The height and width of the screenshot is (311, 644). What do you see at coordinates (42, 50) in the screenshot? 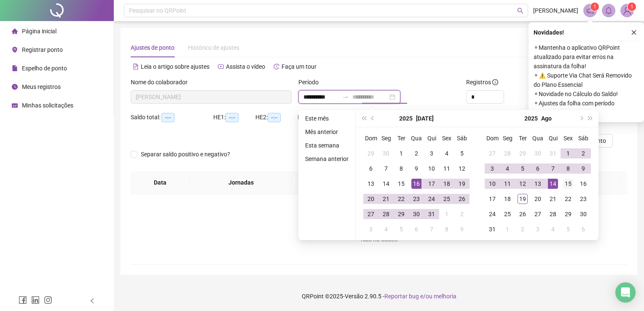
I see `span: Registrar ponto` at bounding box center [42, 50].